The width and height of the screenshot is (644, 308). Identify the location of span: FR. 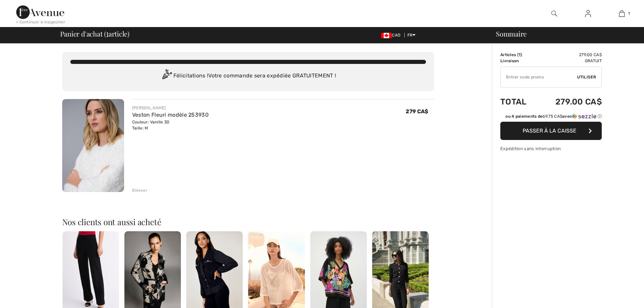
(412, 35).